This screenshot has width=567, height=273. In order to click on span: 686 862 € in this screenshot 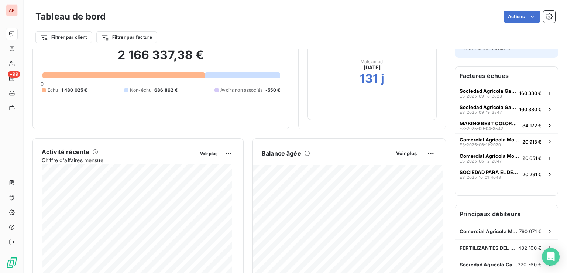, I will do `click(166, 90)`.